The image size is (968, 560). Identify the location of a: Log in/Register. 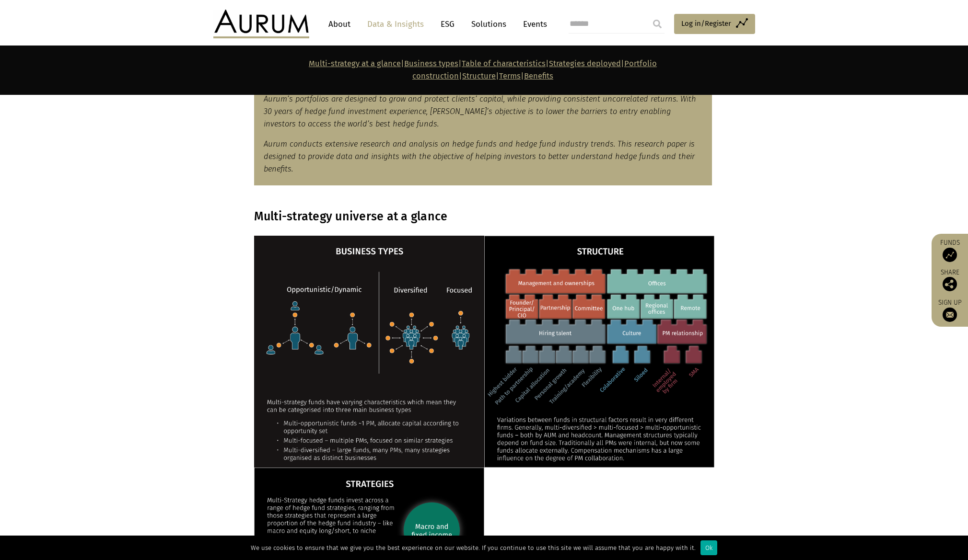
(714, 24).